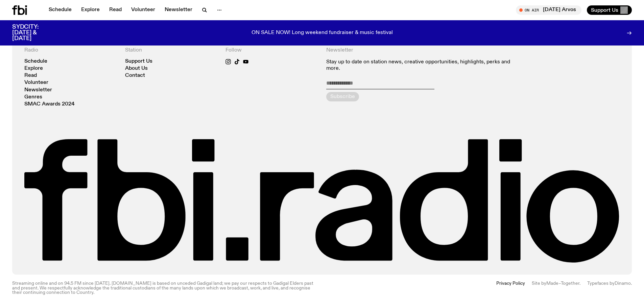  Describe the element at coordinates (622, 283) in the screenshot. I see `a: Dinamo` at that location.